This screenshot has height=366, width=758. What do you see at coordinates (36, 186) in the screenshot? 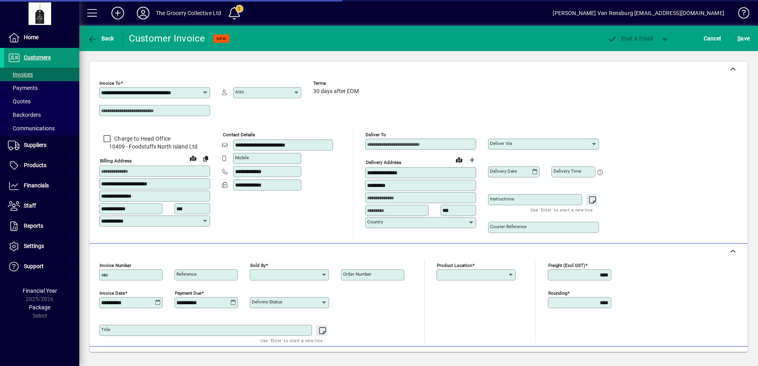
I see `span: Financials` at bounding box center [36, 186].